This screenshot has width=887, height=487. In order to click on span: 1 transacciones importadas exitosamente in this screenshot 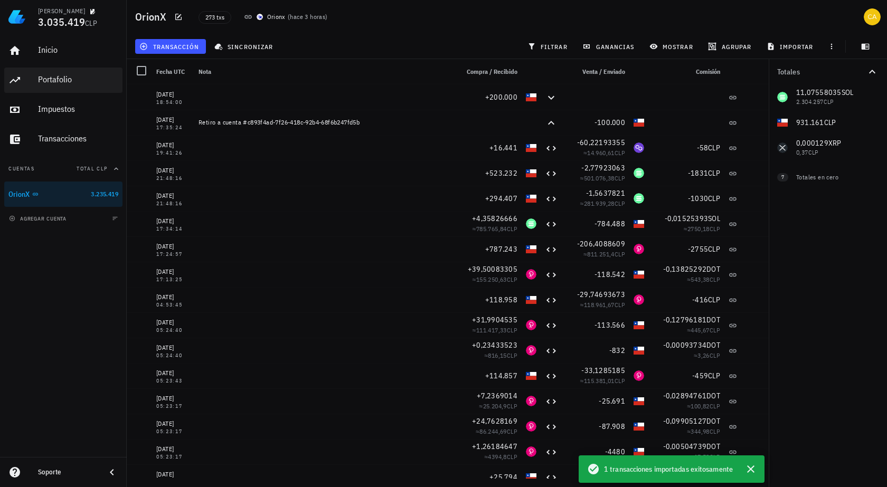, I will do `click(668, 469)`.